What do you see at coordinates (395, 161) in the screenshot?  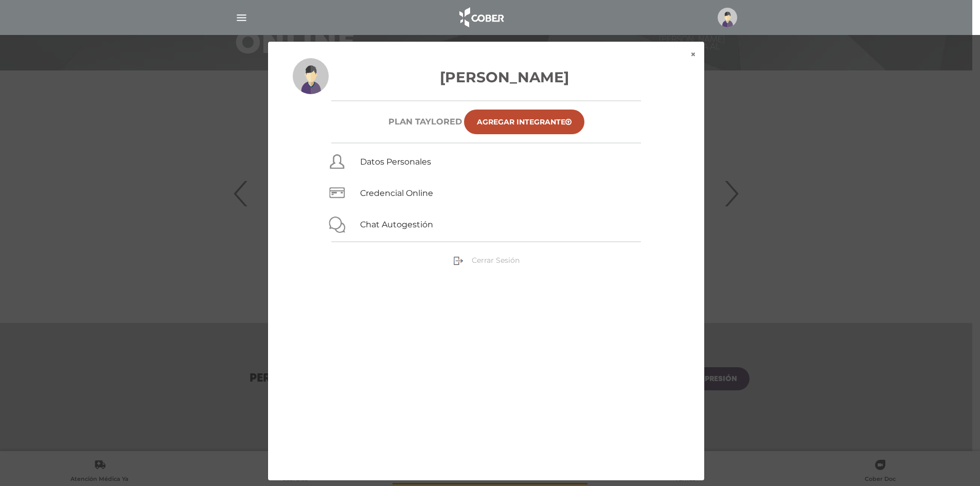 I see `a: Datos Personales` at bounding box center [395, 161].